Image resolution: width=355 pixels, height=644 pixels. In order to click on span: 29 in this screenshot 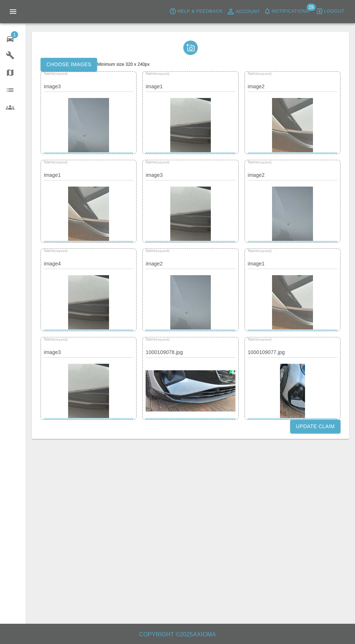, I will do `click(311, 7)`.